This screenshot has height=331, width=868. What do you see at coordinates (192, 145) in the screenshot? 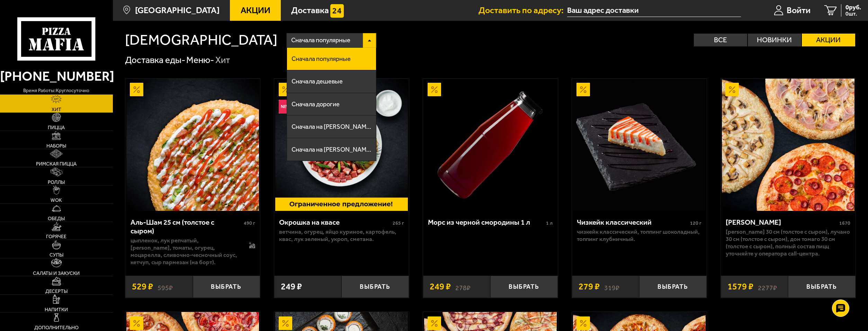
I see `a: АкционныйАль-Шам 25 см (толстое с сыром)` at bounding box center [192, 145].